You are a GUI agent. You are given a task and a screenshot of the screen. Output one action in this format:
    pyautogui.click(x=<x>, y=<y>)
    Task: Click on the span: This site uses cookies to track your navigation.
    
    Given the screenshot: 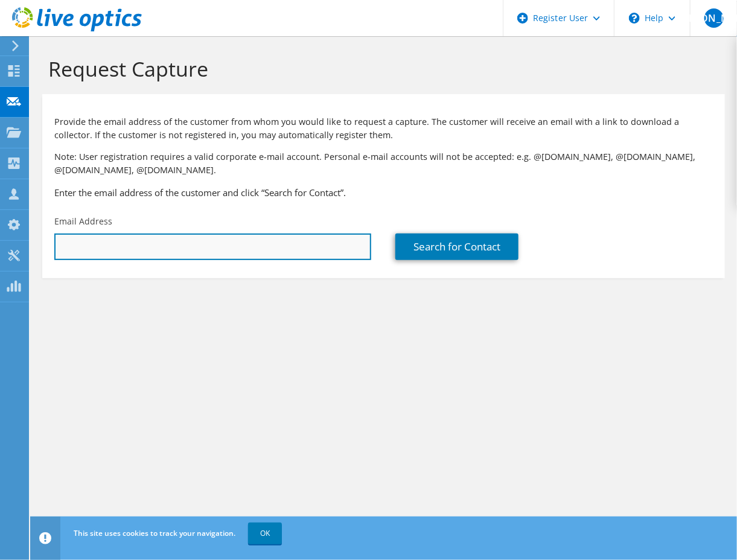 What is the action you would take?
    pyautogui.click(x=154, y=532)
    